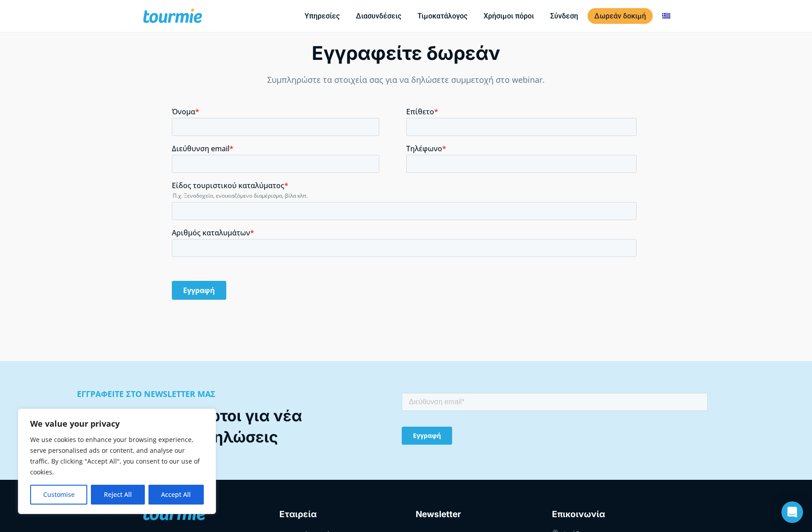  I want to click on a: Διασυνδέσεις, so click(378, 16).